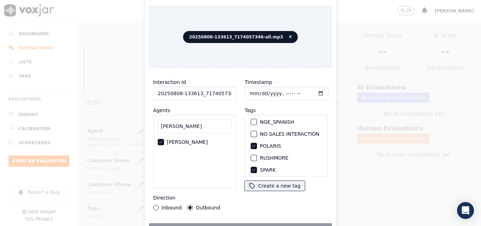 The image size is (481, 226). Describe the element at coordinates (170, 82) in the screenshot. I see `label: Interaction Id` at that location.